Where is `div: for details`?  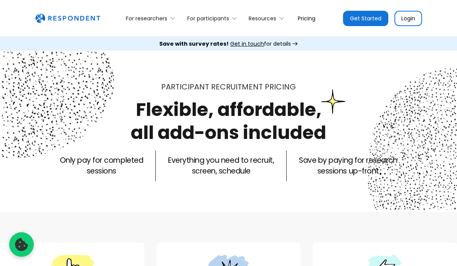 div: for details is located at coordinates (225, 44).